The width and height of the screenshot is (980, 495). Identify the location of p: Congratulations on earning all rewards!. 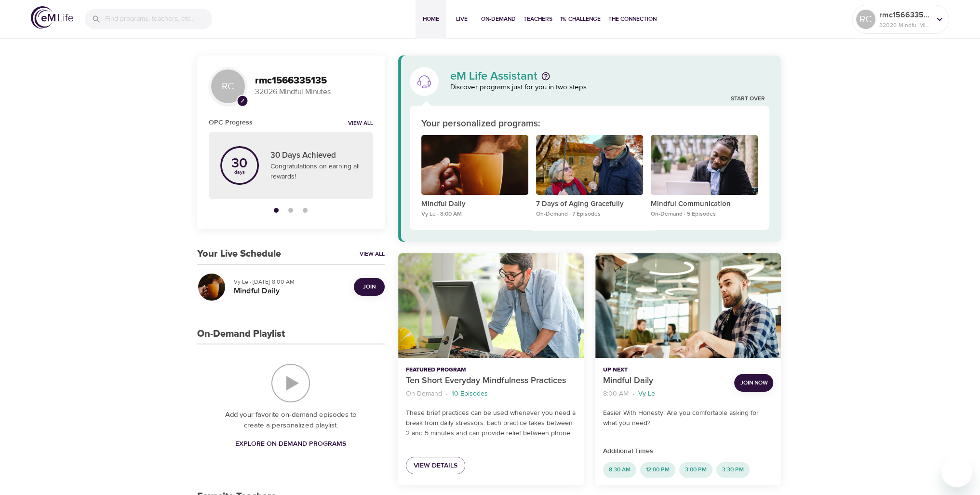
(316, 171).